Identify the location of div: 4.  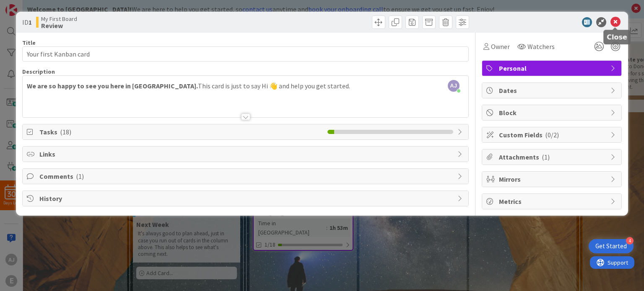
(630, 241).